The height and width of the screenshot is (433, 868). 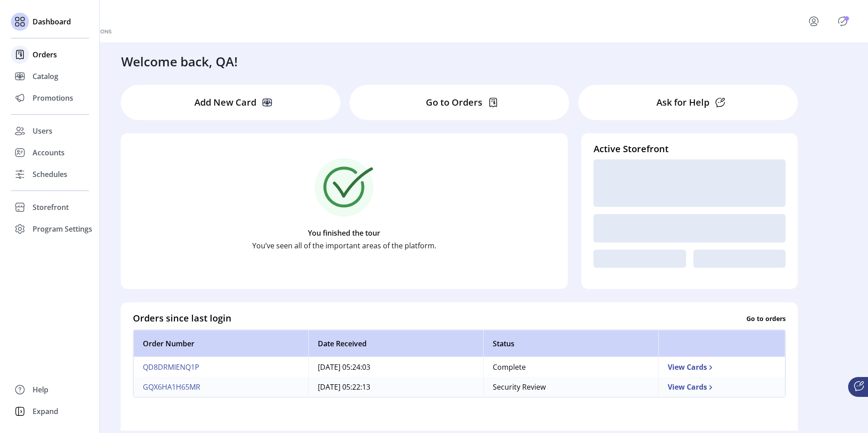 What do you see at coordinates (42, 131) in the screenshot?
I see `span: Users` at bounding box center [42, 131].